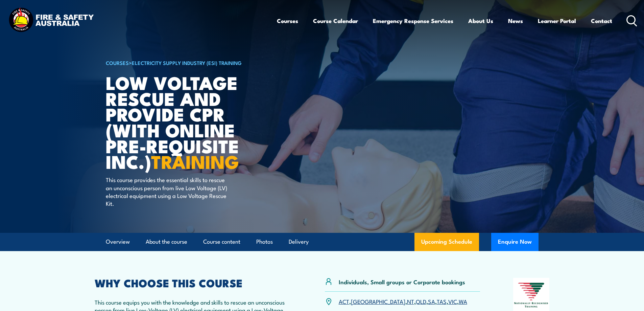 The width and height of the screenshot is (644, 311). What do you see at coordinates (222, 242) in the screenshot?
I see `a: Course content` at bounding box center [222, 242].